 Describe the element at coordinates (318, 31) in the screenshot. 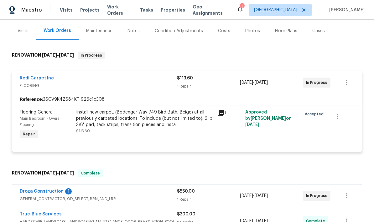

I see `div: Cases` at that location.